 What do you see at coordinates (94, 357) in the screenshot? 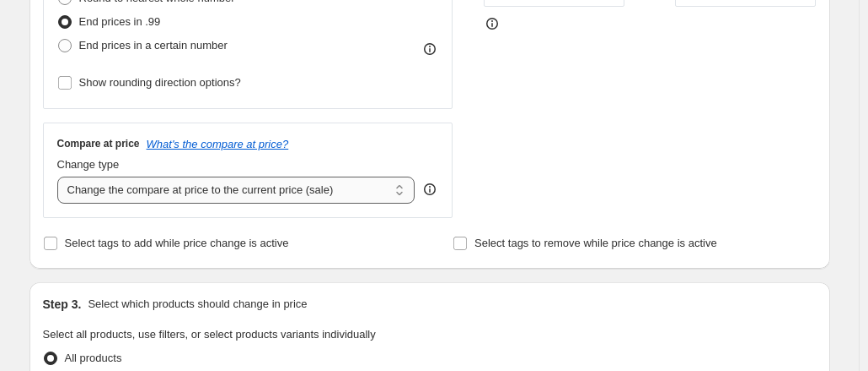
I see `span: All products` at bounding box center [94, 357].